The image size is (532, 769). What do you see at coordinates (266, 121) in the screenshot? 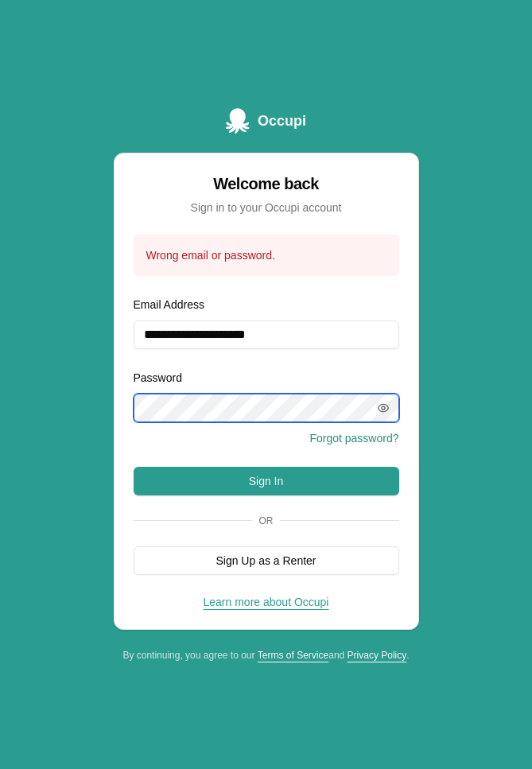
I see `a: Occupi` at bounding box center [266, 121].